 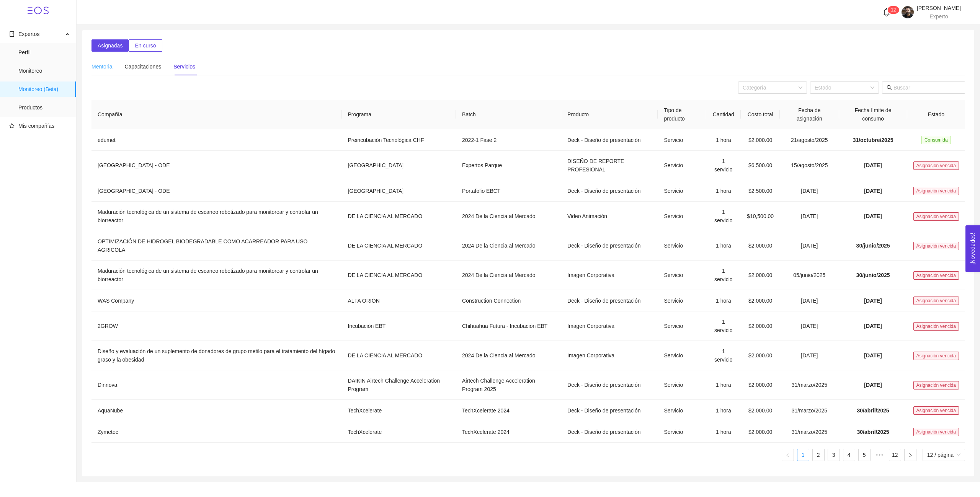 I want to click on td: DISEÑO DE REPORTE PROFESIONAL, so click(x=609, y=165).